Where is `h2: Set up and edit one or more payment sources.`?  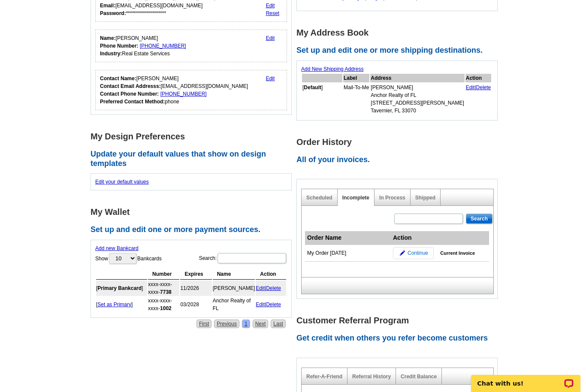
h2: Set up and edit one or more payment sources. is located at coordinates (194, 229).